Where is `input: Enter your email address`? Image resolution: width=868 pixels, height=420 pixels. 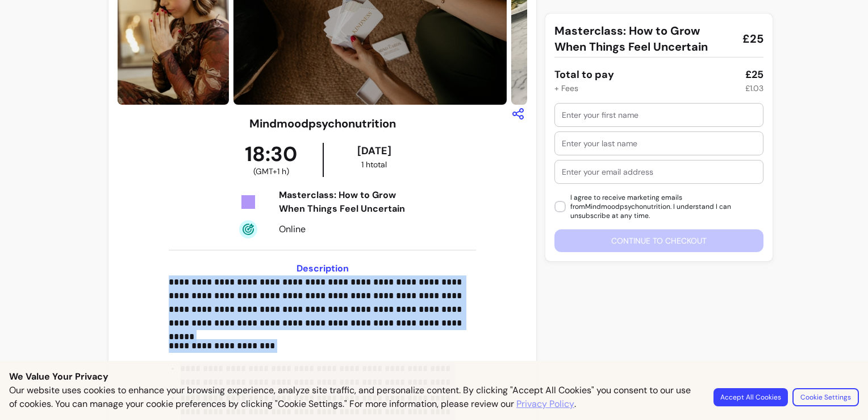
input: Enter your email address is located at coordinates (659, 172).